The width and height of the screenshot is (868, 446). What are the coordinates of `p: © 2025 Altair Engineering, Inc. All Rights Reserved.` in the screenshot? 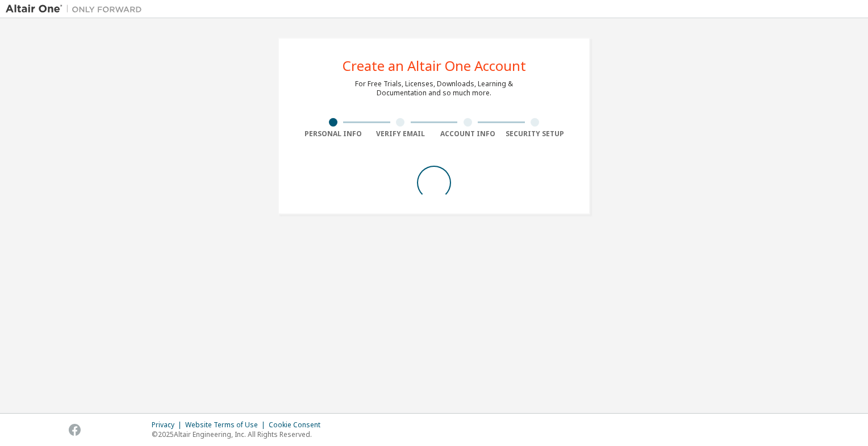 It's located at (239, 434).